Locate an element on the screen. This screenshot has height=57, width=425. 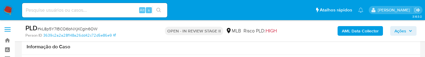
span: HIGH is located at coordinates (271, 31).